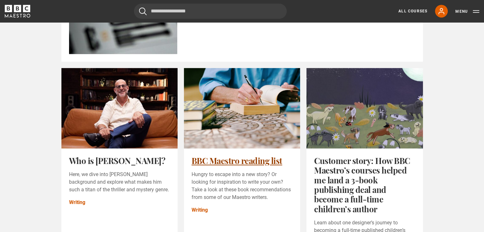 The width and height of the screenshot is (484, 232). I want to click on a: BBC Maestro, so click(18, 11).